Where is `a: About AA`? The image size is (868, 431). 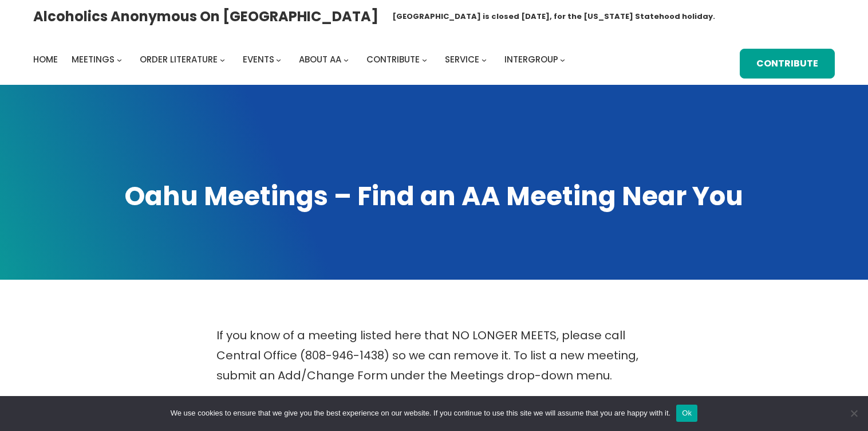
a: About AA is located at coordinates (320, 59).